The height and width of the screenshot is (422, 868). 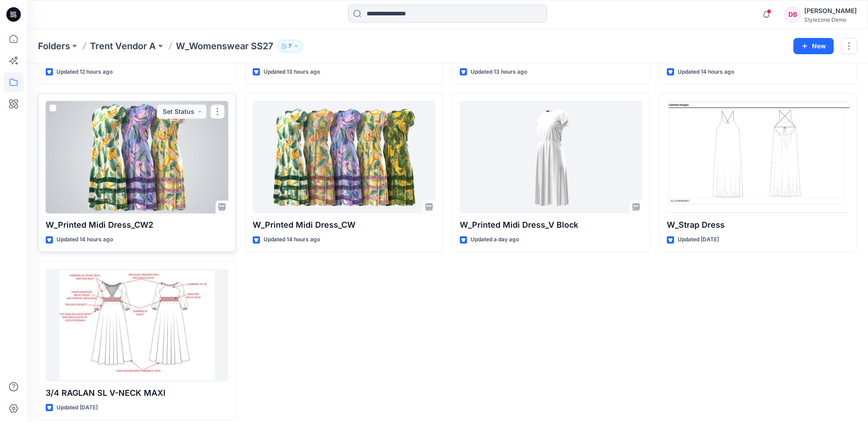 I want to click on a: Trent Vendor A, so click(x=123, y=46).